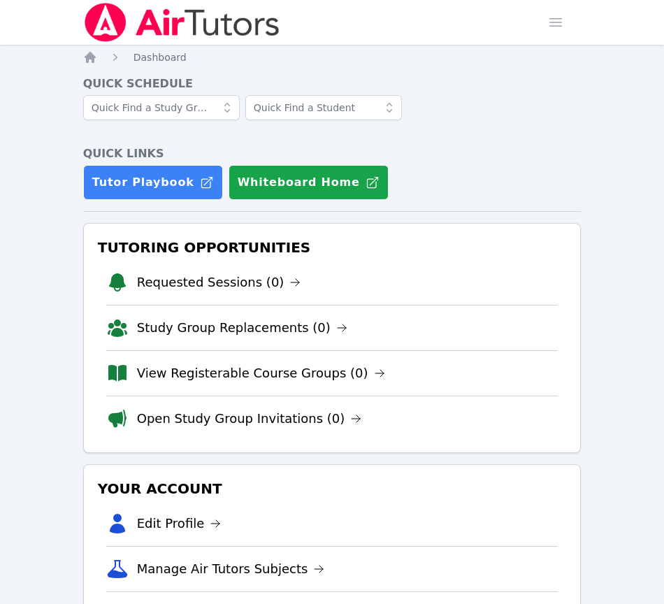 This screenshot has height=604, width=664. I want to click on a: View Registerable Course Groups (0), so click(261, 373).